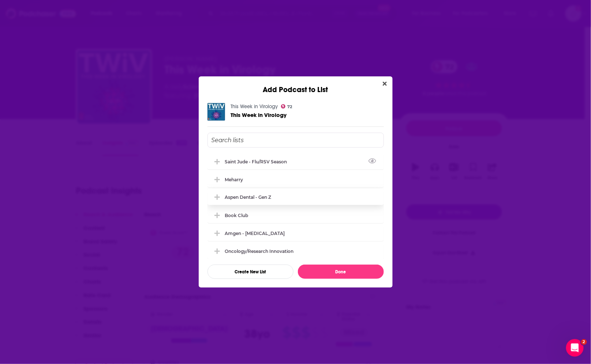 This screenshot has height=364, width=591. Describe the element at coordinates (289, 164) in the screenshot. I see `button: View Link` at that location.